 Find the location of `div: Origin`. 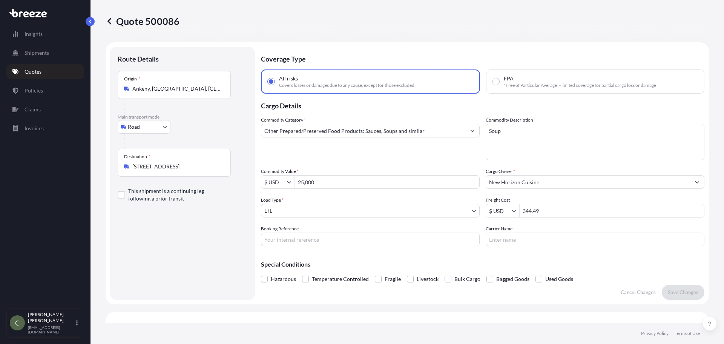

div: Origin is located at coordinates (132, 79).